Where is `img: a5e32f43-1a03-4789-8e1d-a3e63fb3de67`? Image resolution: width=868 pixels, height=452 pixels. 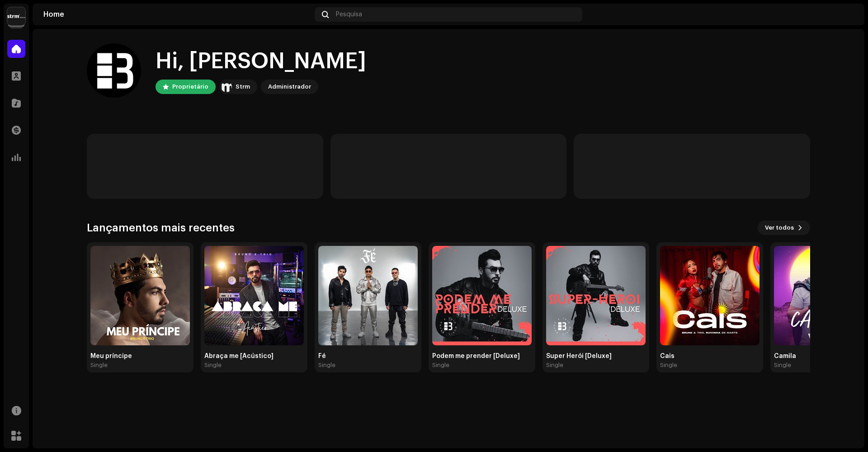
img: a5e32f43-1a03-4789-8e1d-a3e63fb3de67 is located at coordinates (254, 296).